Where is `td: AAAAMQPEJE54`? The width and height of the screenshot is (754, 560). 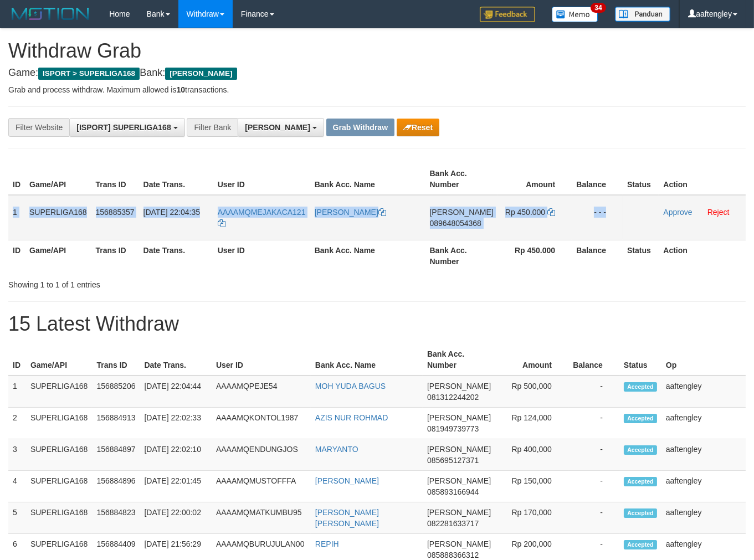
td: AAAAMQPEJE54 is located at coordinates (261, 392).